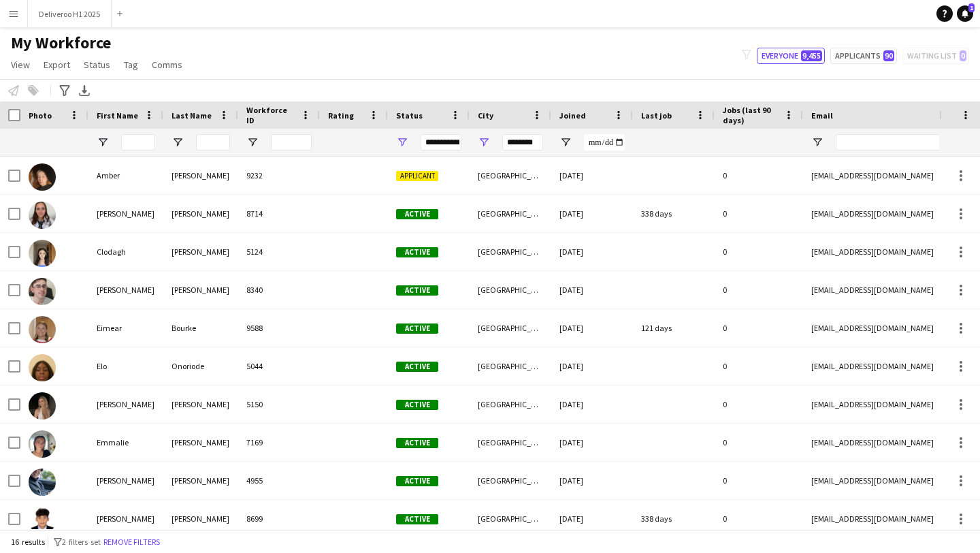 Image resolution: width=980 pixels, height=553 pixels. I want to click on button: Remove filters, so click(131, 542).